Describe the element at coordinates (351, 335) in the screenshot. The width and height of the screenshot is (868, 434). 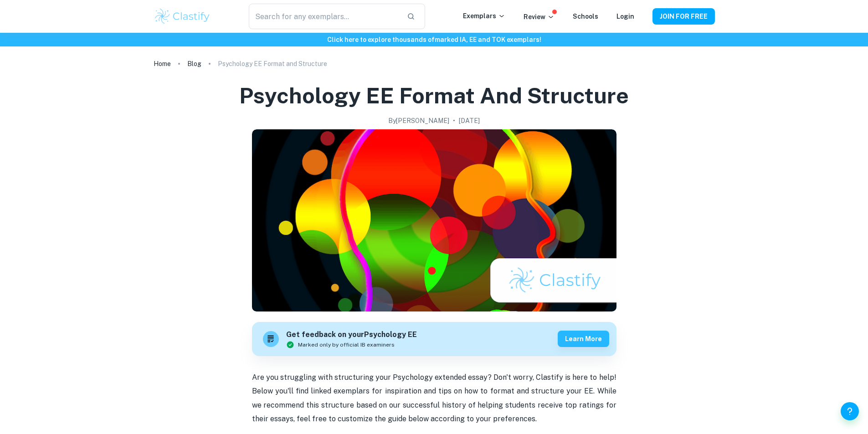
I see `h6: Get feedback on your Psychology EE` at that location.